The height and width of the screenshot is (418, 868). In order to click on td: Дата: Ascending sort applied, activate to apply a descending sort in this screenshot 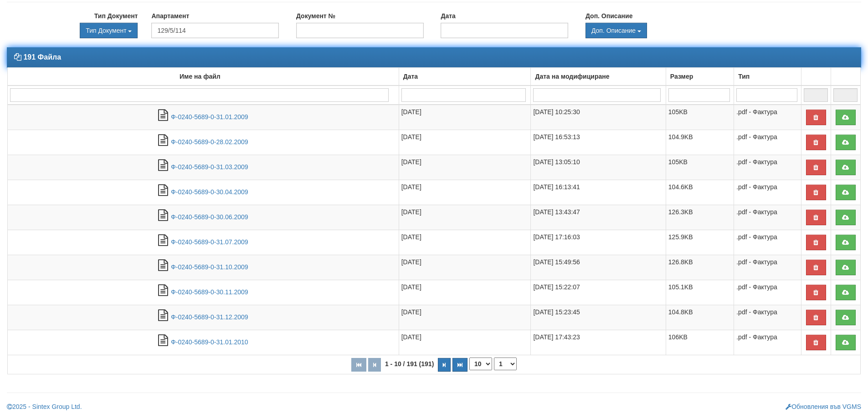, I will do `click(464, 77)`.